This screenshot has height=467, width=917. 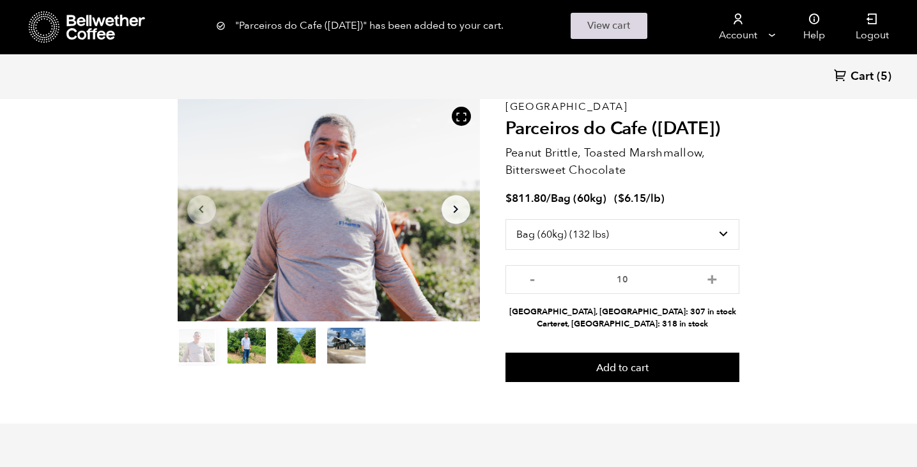 What do you see at coordinates (526, 198) in the screenshot?
I see `bdi: 811.80` at bounding box center [526, 198].